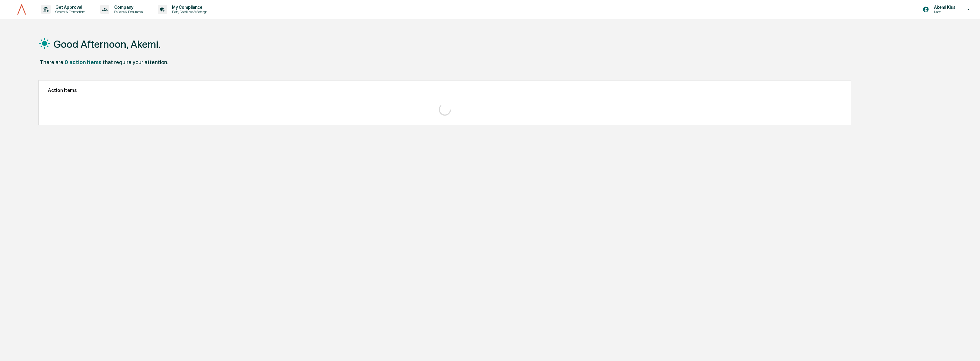 This screenshot has width=980, height=361. Describe the element at coordinates (69, 7) in the screenshot. I see `p: Get Approval` at that location.